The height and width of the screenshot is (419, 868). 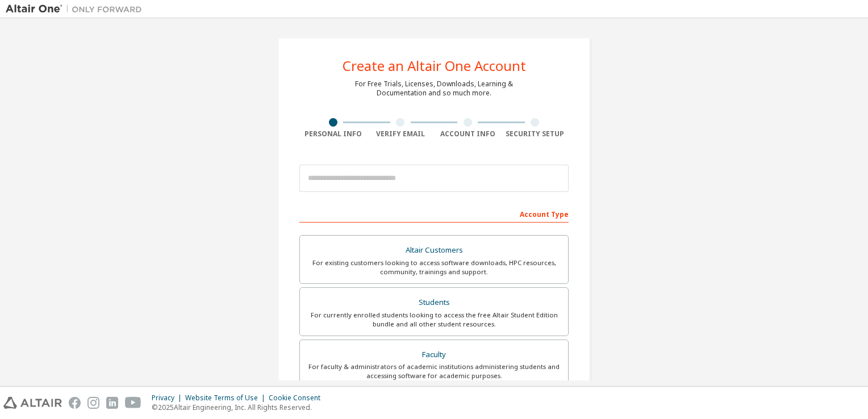 What do you see at coordinates (434, 302) in the screenshot?
I see `div: Students` at bounding box center [434, 302].